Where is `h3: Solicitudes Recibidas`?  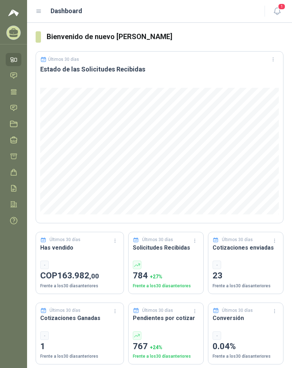
h3: Solicitudes Recibidas is located at coordinates (166, 248).